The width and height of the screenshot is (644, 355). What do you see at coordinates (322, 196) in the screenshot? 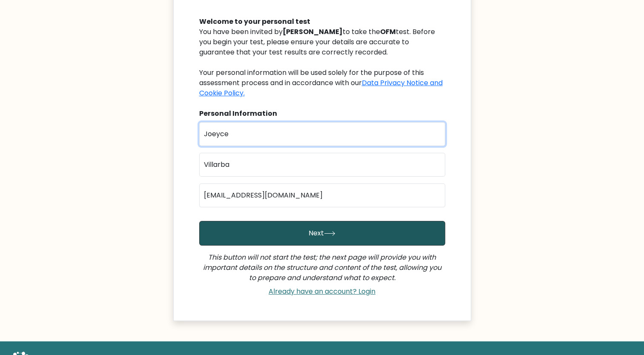
I see `input: Email` at bounding box center [322, 196].